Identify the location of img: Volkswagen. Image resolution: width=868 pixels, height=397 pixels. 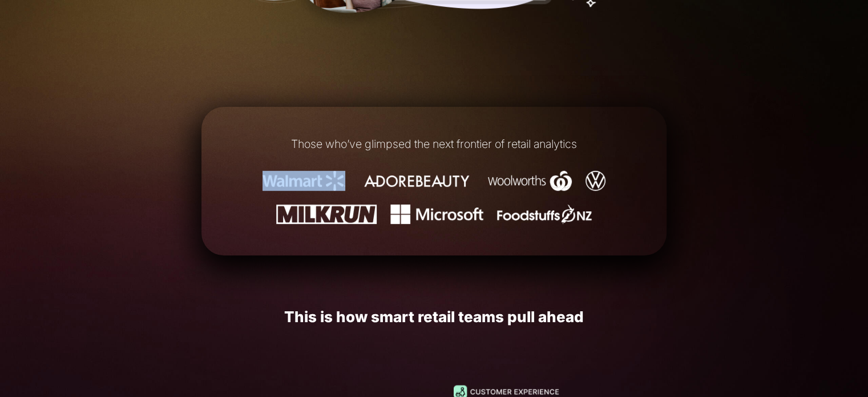
(595, 180).